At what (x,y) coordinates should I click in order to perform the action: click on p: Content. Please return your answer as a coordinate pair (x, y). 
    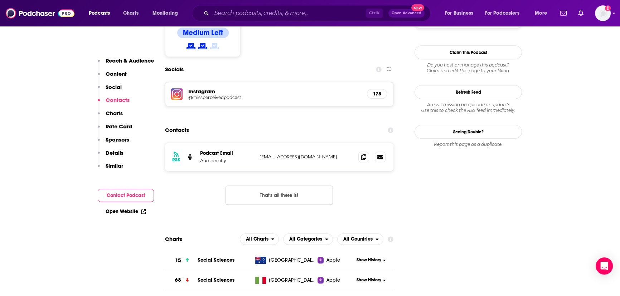
    Looking at the image, I should click on (116, 74).